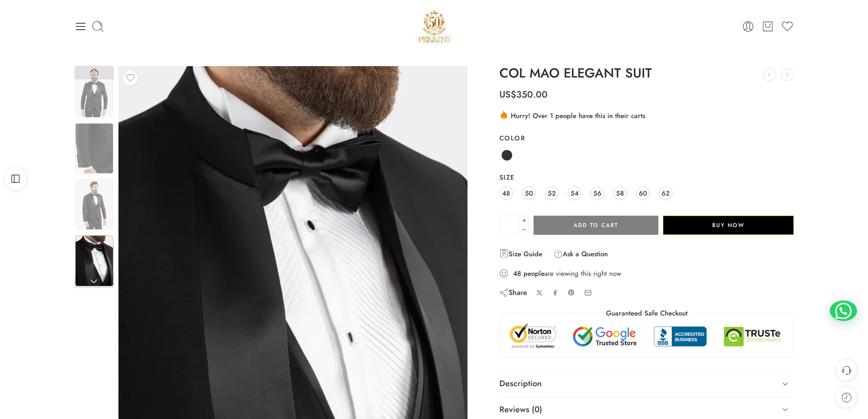 This screenshot has height=419, width=868. What do you see at coordinates (666, 193) in the screenshot?
I see `span: 62` at bounding box center [666, 193].